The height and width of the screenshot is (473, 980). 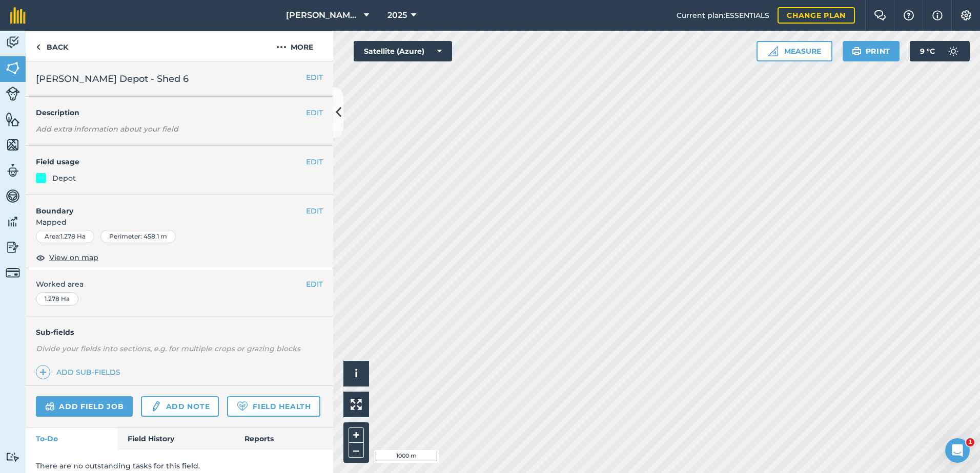 I want to click on h4: Boundary, so click(x=165, y=206).